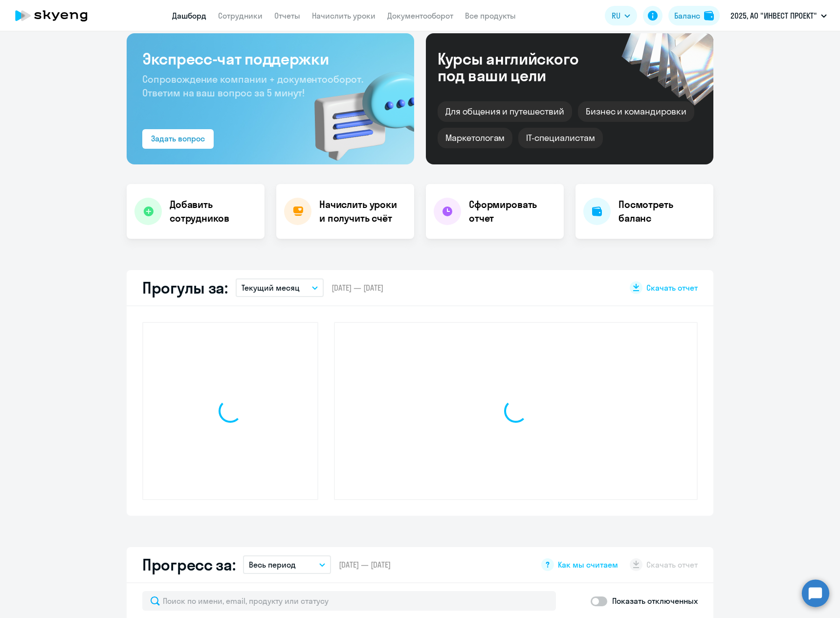 This screenshot has height=618, width=840. What do you see at coordinates (280, 288) in the screenshot?
I see `button: Текущий месяц` at bounding box center [280, 288].